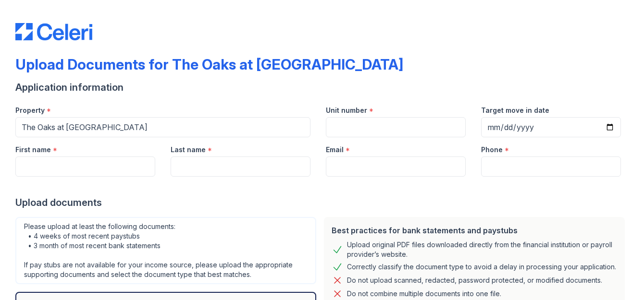 The width and height of the screenshot is (644, 300). I want to click on div: Best practices for bank statements and paystubs, so click(475, 230).